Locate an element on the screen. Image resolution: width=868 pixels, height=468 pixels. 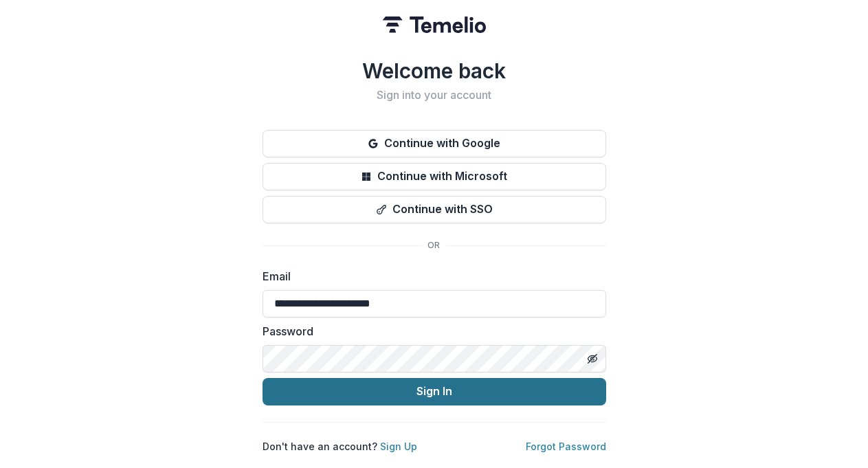
button: Continue with Microsoft is located at coordinates (434, 177).